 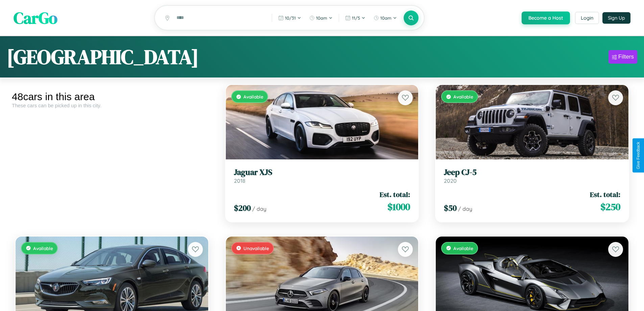 What do you see at coordinates (546, 18) in the screenshot?
I see `button: Become a Host` at bounding box center [546, 18].